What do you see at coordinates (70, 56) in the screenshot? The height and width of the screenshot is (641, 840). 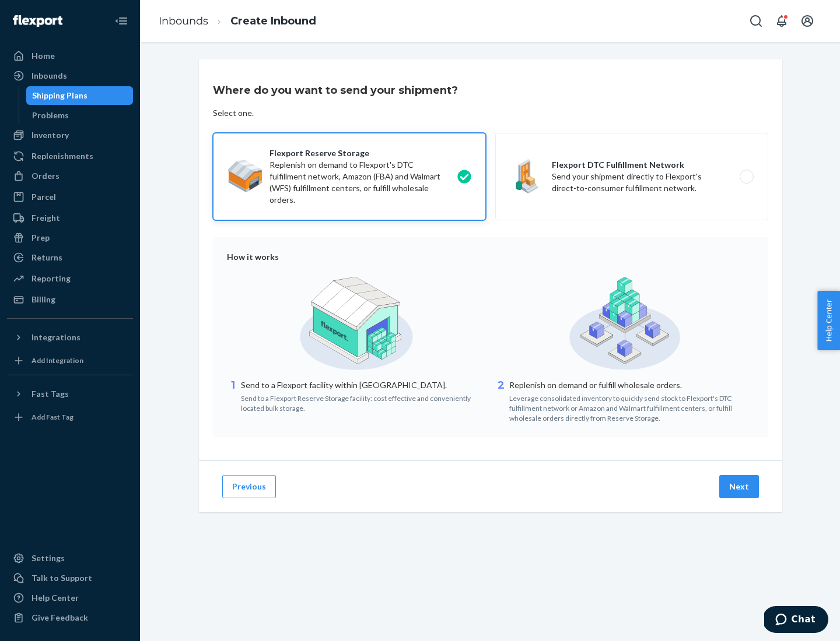 I see `a: Home` at bounding box center [70, 56].